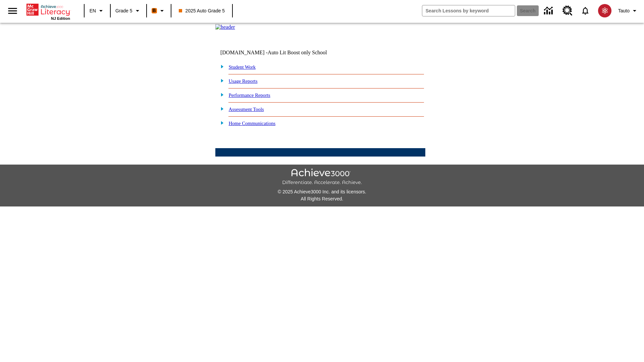 This screenshot has height=362, width=644. I want to click on a: Notifications, so click(585, 11).